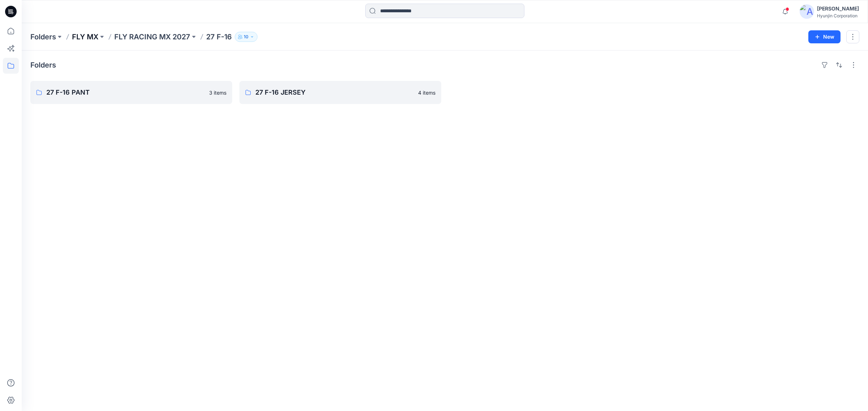 The width and height of the screenshot is (868, 411). I want to click on p: 10, so click(246, 37).